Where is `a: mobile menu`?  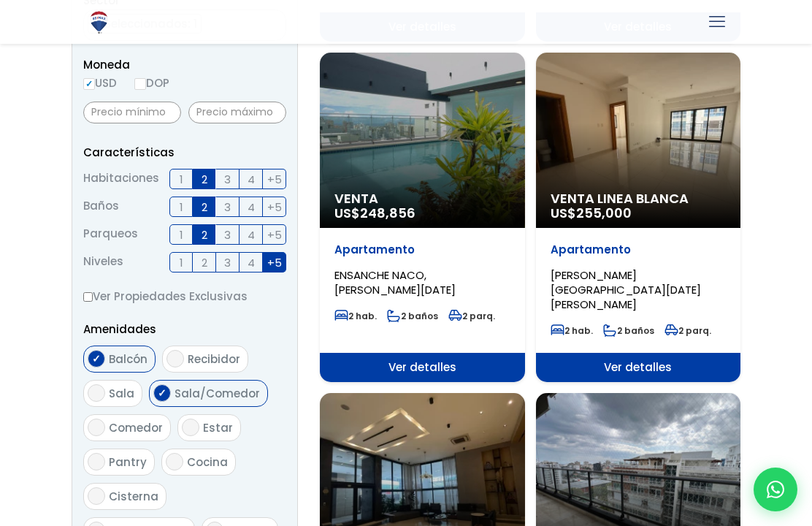 a: mobile menu is located at coordinates (717, 22).